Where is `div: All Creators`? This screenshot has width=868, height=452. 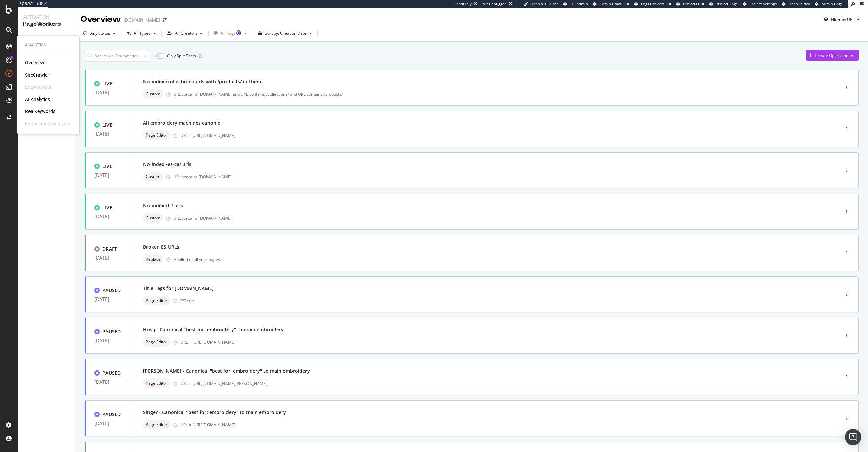
div: All Creators is located at coordinates (186, 33).